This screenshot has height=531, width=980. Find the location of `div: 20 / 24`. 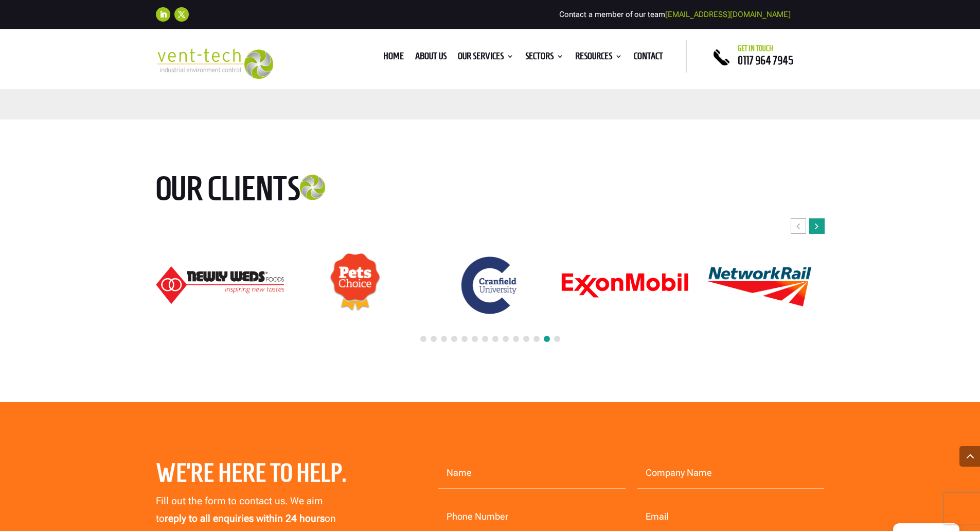

div: 20 / 24 is located at coordinates (490, 285).